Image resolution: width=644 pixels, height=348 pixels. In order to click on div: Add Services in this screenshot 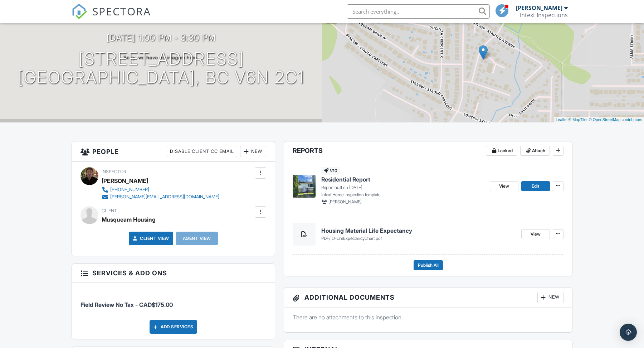, I will do `click(173, 327)`.